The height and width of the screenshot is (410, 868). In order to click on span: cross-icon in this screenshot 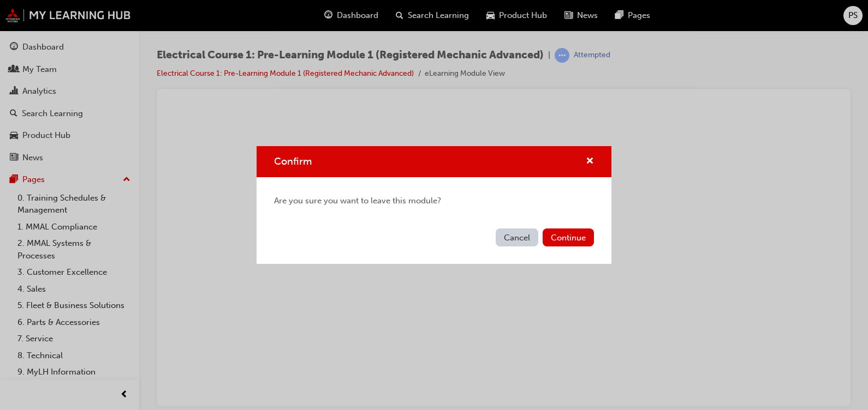, I will do `click(589, 162)`.